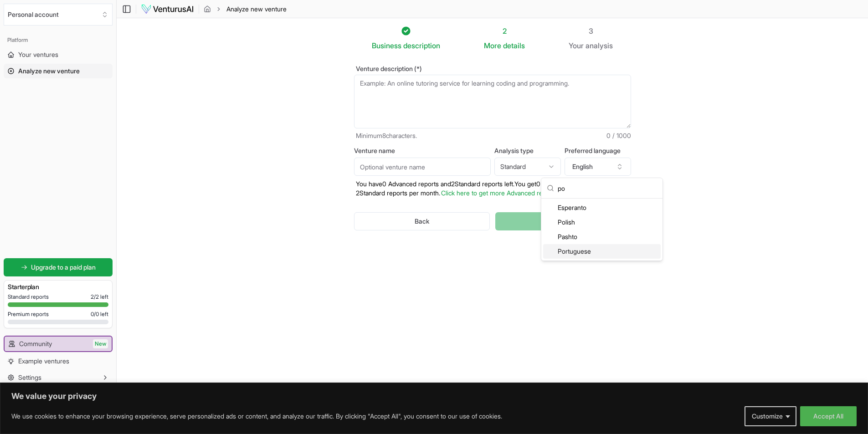  What do you see at coordinates (528, 151) in the screenshot?
I see `label: Analysis type` at bounding box center [528, 151].